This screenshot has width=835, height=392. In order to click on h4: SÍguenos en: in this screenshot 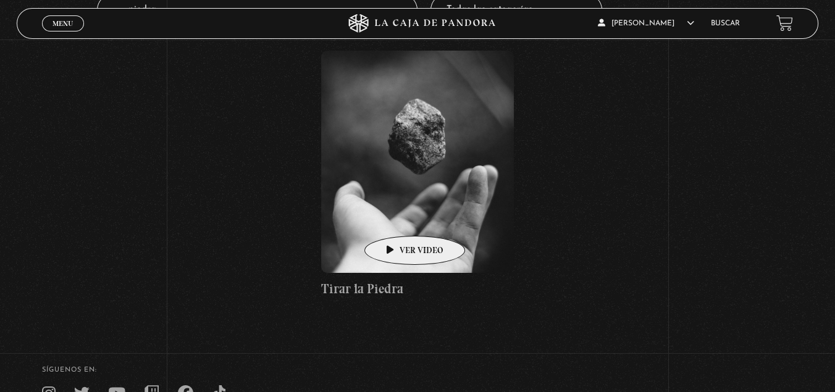, I will do `click(417, 370)`.